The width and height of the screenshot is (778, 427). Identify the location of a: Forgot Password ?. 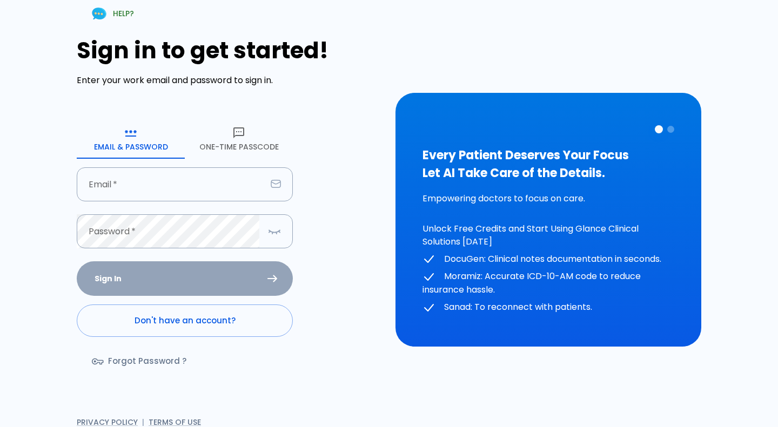
(140, 361).